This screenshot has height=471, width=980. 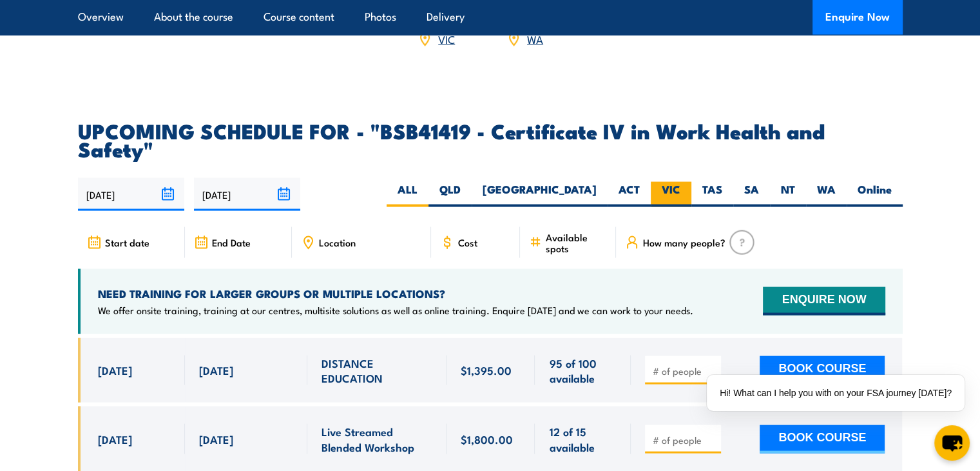 What do you see at coordinates (576, 243) in the screenshot?
I see `span: Available spots` at bounding box center [576, 243].